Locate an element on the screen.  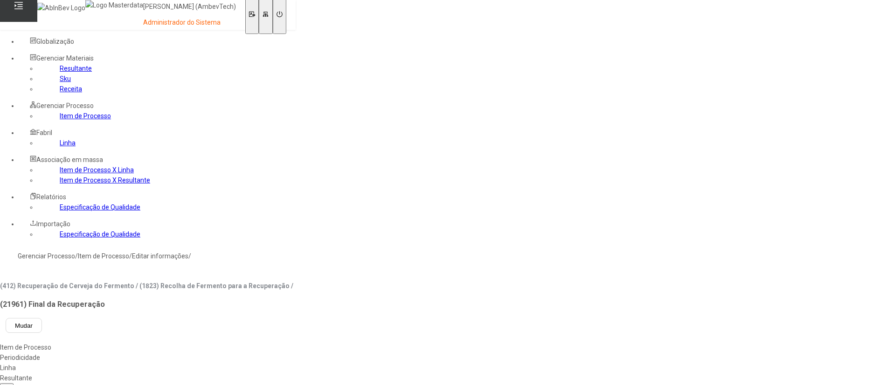
img: AbInBev Logo is located at coordinates (61, 8).